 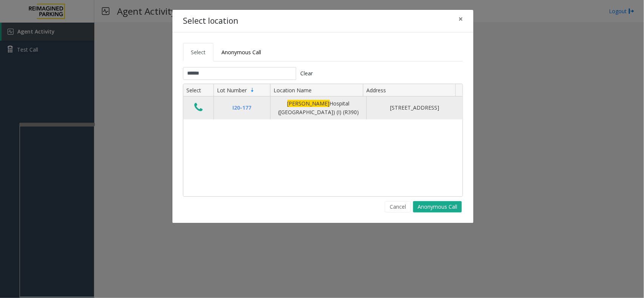 I want to click on span: Location Name, so click(x=292, y=90).